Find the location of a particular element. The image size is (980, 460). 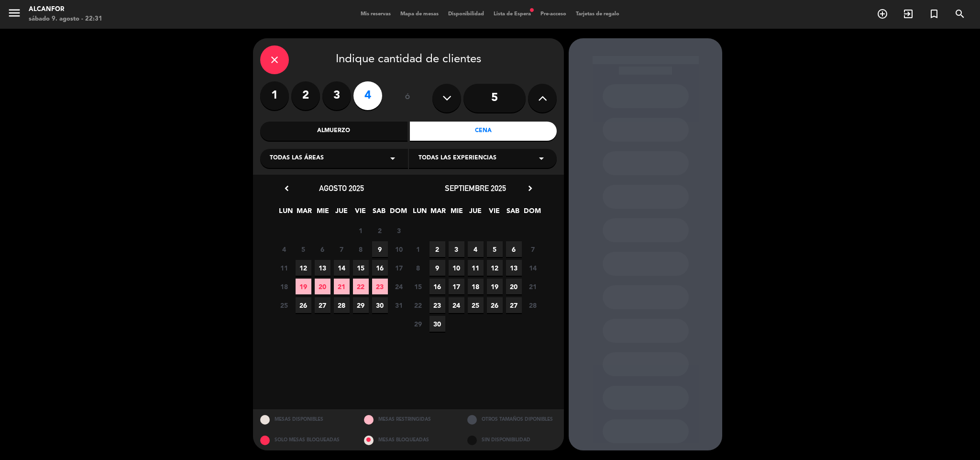

label: 3 is located at coordinates (337, 96).